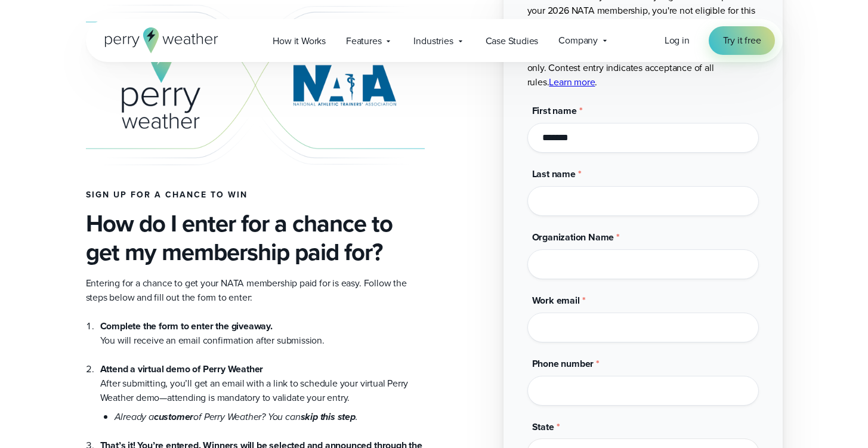 Image resolution: width=868 pixels, height=448 pixels. What do you see at coordinates (182, 368) in the screenshot?
I see `strong: Attend a virtual demo of Perry Weather` at bounding box center [182, 368].